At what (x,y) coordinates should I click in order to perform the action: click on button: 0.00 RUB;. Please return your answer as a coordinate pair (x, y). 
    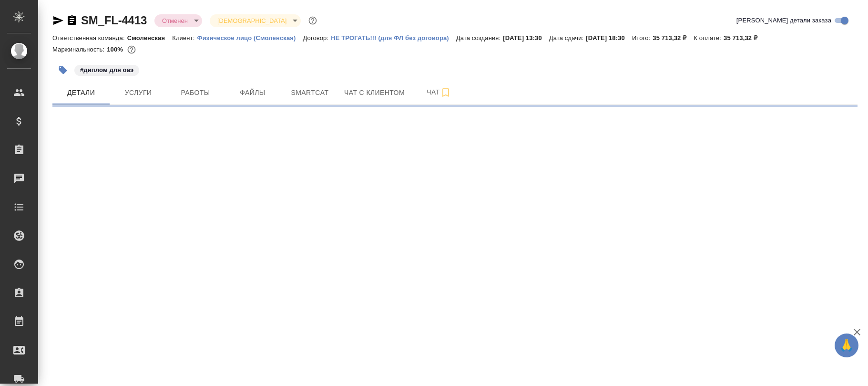
    Looking at the image, I should click on (131, 50).